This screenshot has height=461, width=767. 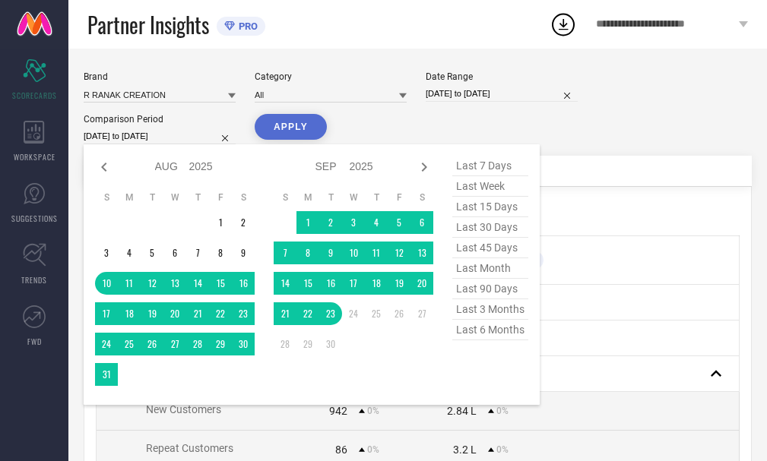 What do you see at coordinates (490, 227) in the screenshot?
I see `span: last 30 days` at bounding box center [490, 227].